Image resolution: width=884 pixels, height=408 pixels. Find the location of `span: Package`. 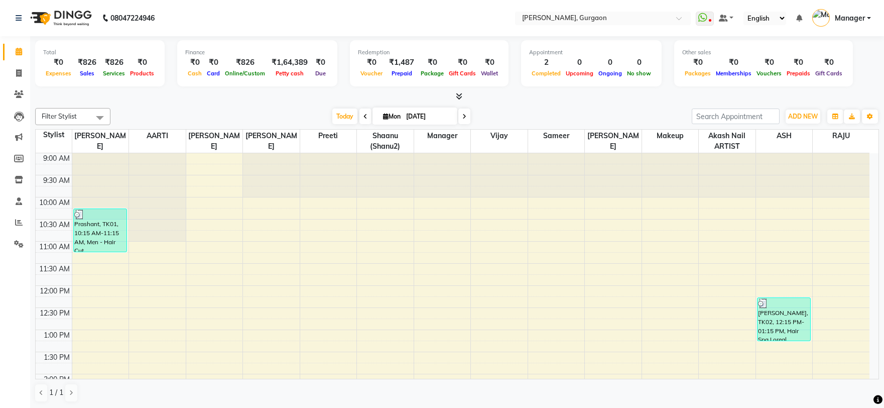

span: Package is located at coordinates (432, 73).